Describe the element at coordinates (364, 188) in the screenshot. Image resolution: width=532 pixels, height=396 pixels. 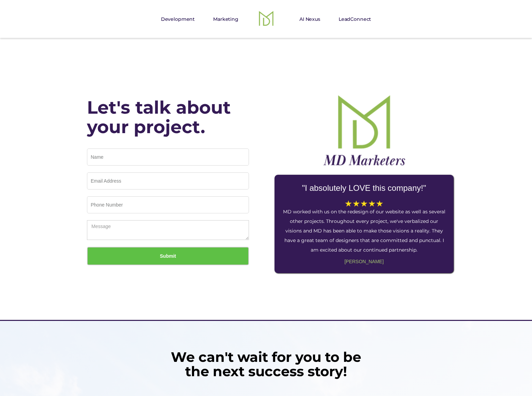
I see `h1: "I absolutely LOVE this company!"` at that location.